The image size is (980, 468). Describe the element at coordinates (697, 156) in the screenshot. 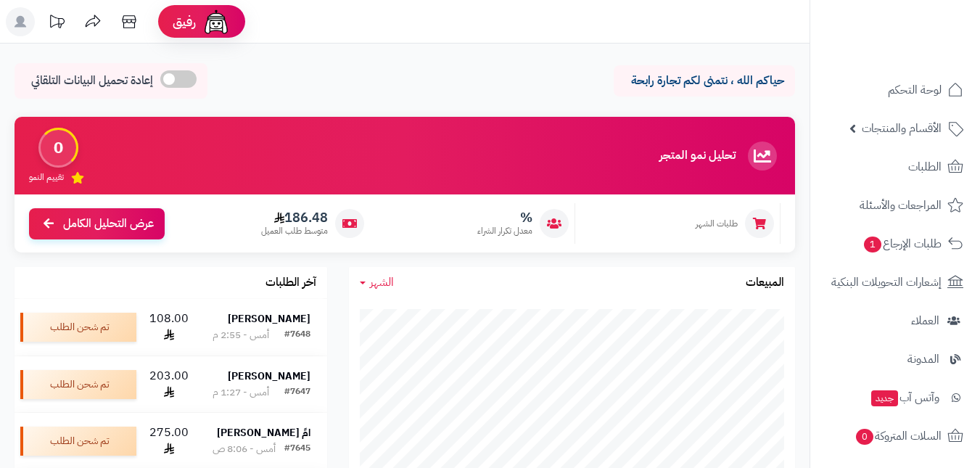

I see `h3: تحليل نمو المتجر` at that location.